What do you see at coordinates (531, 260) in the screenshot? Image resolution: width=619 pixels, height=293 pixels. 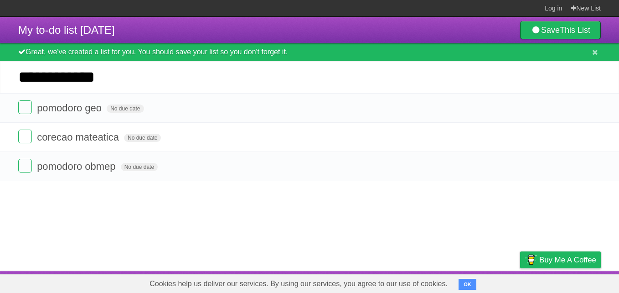 I see `img: Buy me a coffee` at bounding box center [531, 260].